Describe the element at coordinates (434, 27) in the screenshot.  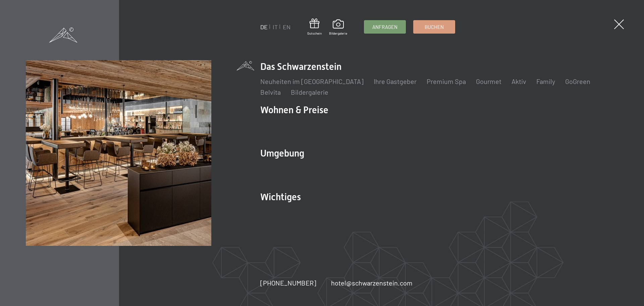
I see `span: Buchen` at that location.